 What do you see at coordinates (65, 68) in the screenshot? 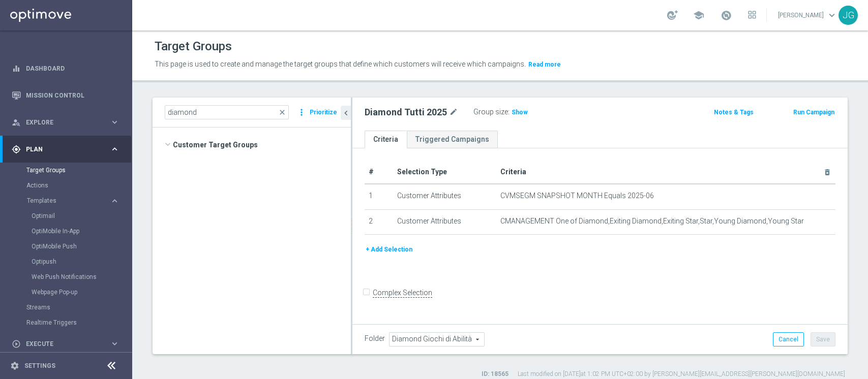
I see `div: Dashboard` at bounding box center [65, 68].